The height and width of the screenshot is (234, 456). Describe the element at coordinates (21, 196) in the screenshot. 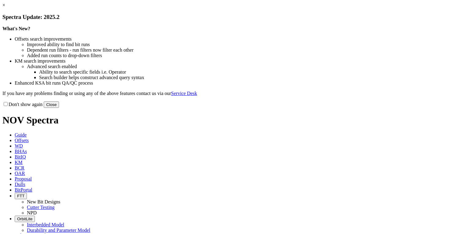

I see `span: FTT` at that location.